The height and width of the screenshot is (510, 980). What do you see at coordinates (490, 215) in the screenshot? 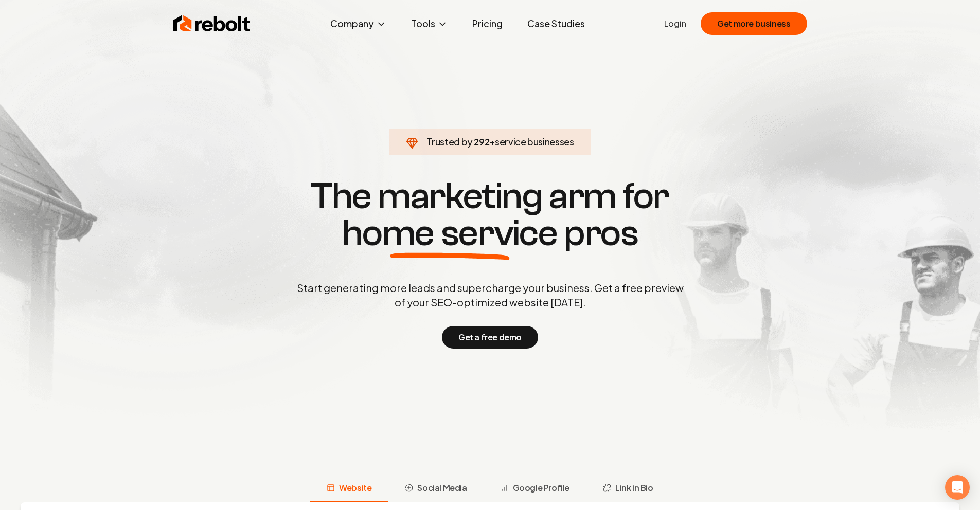
I see `h1: The marketing arm for pros` at bounding box center [490, 215].